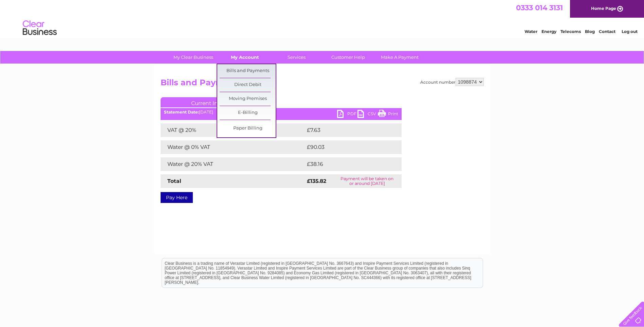  What do you see at coordinates (607, 31) in the screenshot?
I see `a: Contact` at bounding box center [607, 31].